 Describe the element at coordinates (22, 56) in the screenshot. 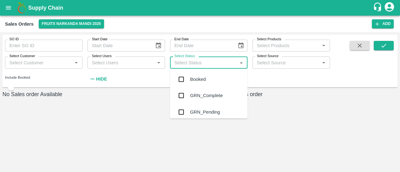

I see `label: Select Customer` at that location.